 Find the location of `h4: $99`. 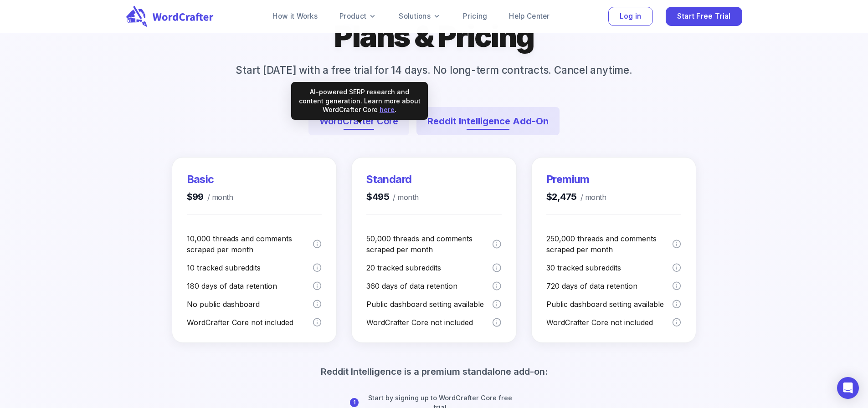

h4: $99 is located at coordinates (210, 197).